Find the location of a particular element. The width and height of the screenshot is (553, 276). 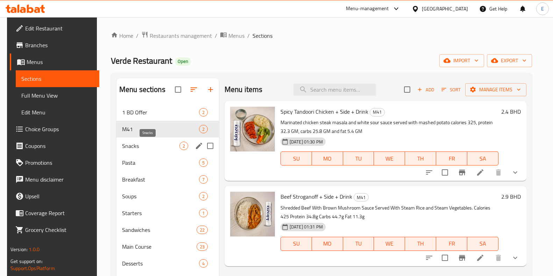

div: Main Course is located at coordinates (159, 246).